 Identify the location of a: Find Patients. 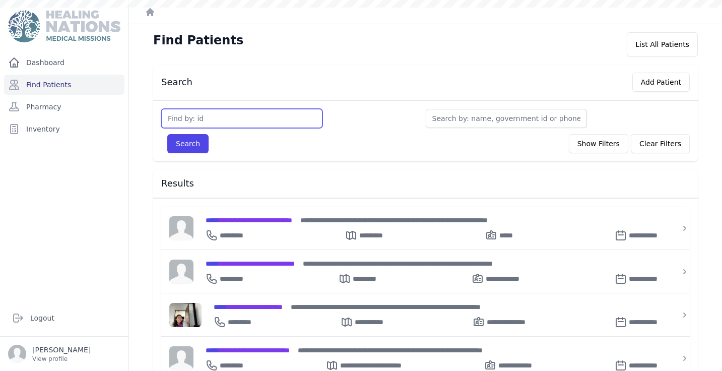
(64, 85).